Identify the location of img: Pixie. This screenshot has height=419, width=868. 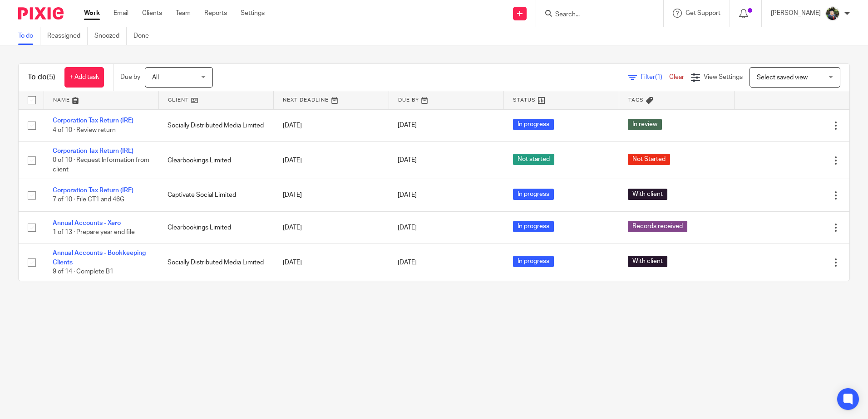
(41, 13).